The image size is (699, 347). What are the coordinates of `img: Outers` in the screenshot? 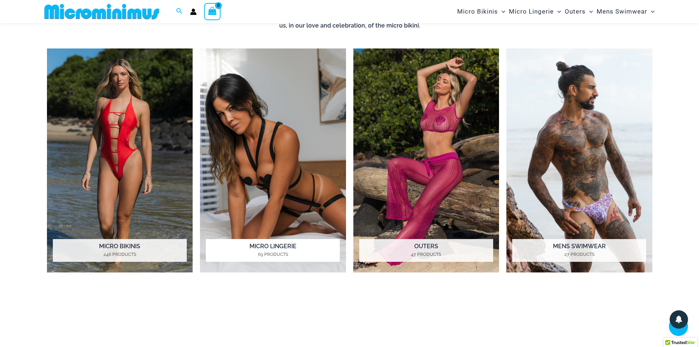 It's located at (426, 160).